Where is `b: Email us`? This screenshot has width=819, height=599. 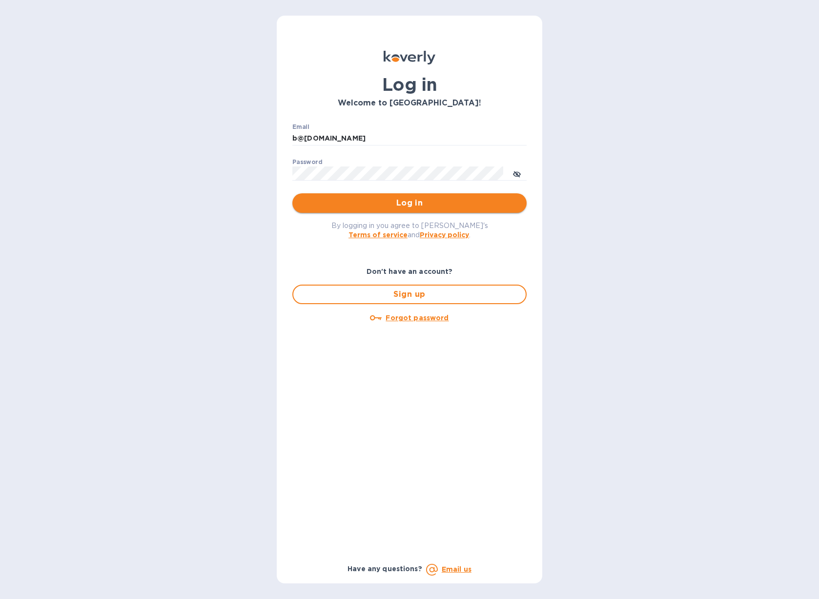
b: Email us is located at coordinates (456, 569).